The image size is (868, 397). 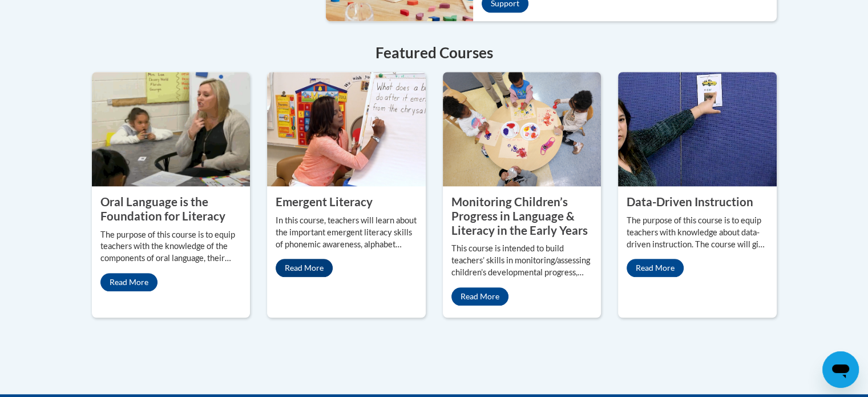 What do you see at coordinates (163, 209) in the screenshot?
I see `property: Oral Language is the Foundation for Literacy` at bounding box center [163, 209].